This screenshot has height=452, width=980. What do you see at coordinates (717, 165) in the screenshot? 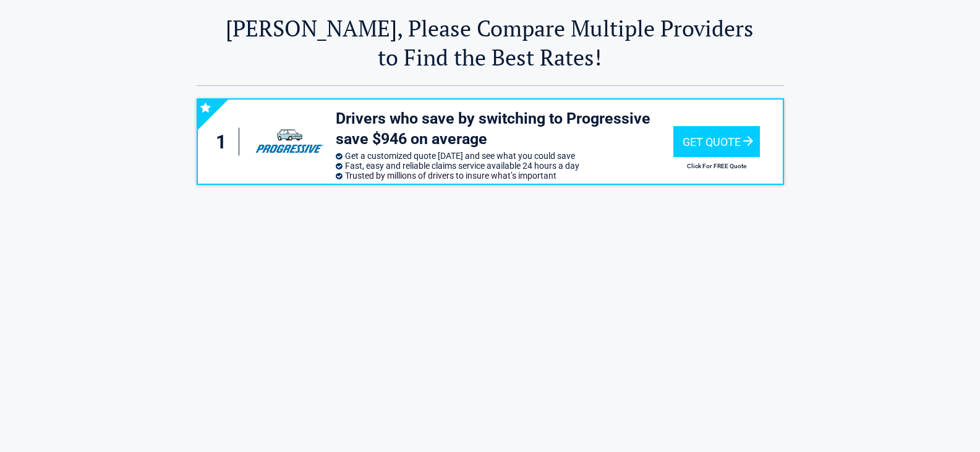
I see `h2: Click For FREE Quote` at bounding box center [717, 165].